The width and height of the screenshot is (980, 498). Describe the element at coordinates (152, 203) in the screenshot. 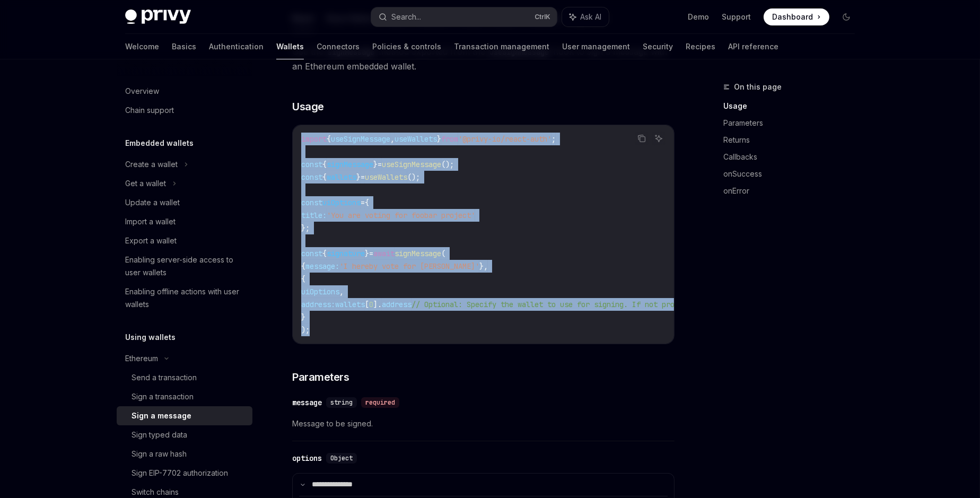

I see `div: Update a wallet` at that location.